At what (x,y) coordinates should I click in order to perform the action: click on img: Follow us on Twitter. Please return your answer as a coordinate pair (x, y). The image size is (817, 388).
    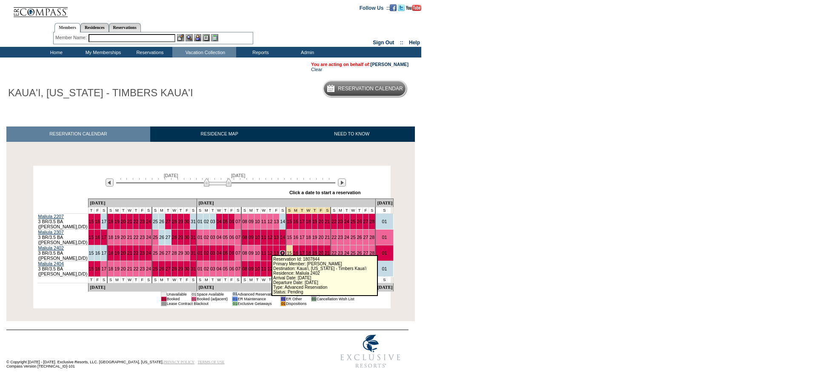
    Looking at the image, I should click on (401, 8).